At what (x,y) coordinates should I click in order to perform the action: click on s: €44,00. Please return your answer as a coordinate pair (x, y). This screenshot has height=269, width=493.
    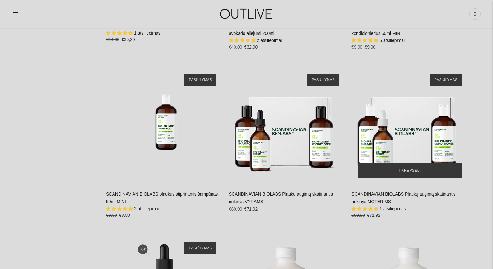
    Looking at the image, I should click on (112, 39).